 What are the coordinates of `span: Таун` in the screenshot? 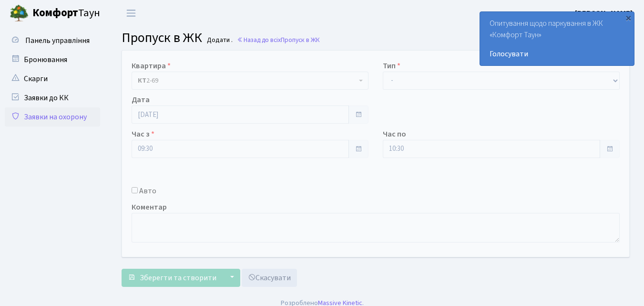 It's located at (66, 13).